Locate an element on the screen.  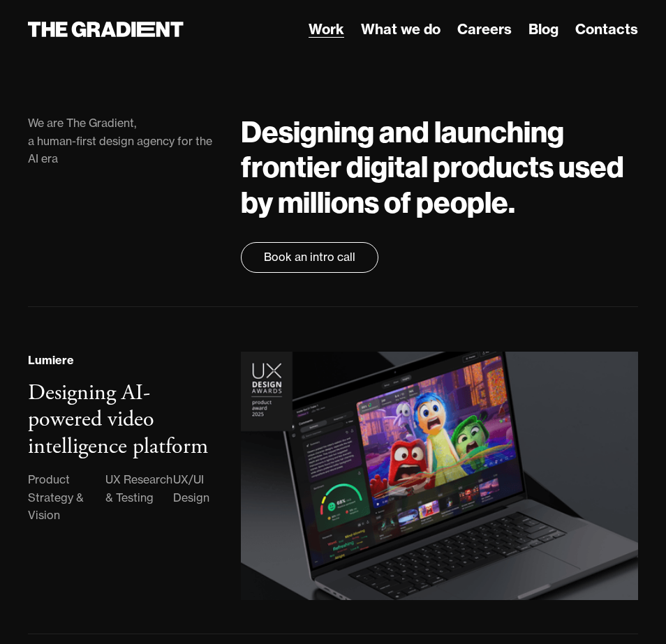
span: UX/UI Design is located at coordinates (192, 497).